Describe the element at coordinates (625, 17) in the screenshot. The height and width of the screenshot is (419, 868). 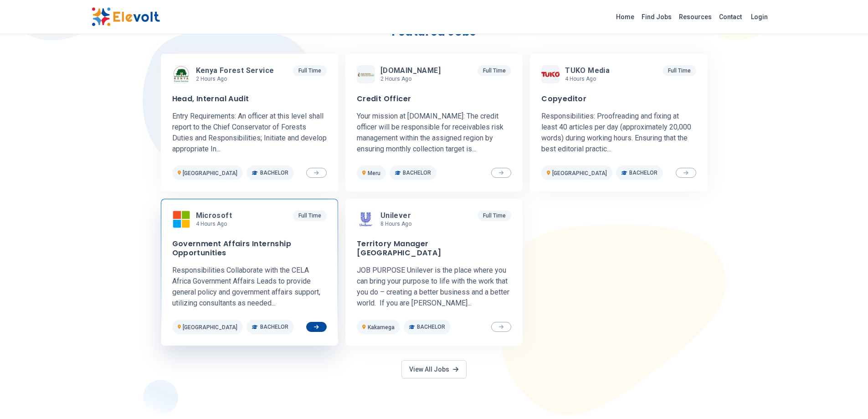
I see `a: Home` at that location.